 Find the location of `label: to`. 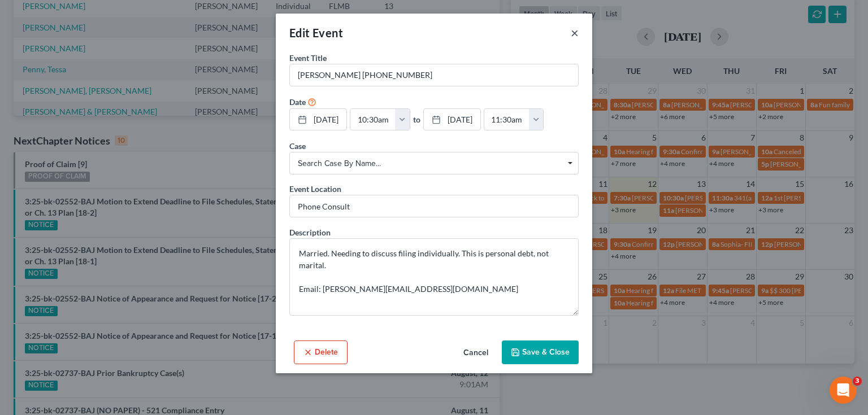

label: to is located at coordinates (416, 119).